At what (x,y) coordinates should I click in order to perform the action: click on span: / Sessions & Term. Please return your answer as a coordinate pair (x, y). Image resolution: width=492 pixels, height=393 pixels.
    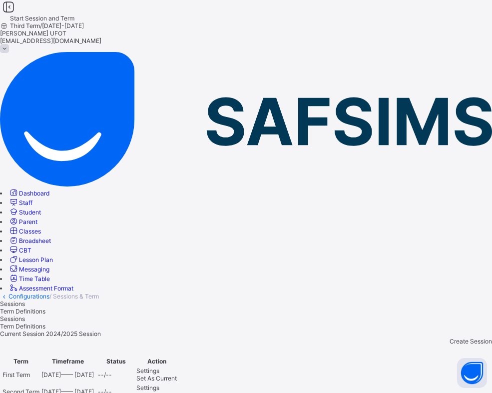
    Looking at the image, I should click on (74, 296).